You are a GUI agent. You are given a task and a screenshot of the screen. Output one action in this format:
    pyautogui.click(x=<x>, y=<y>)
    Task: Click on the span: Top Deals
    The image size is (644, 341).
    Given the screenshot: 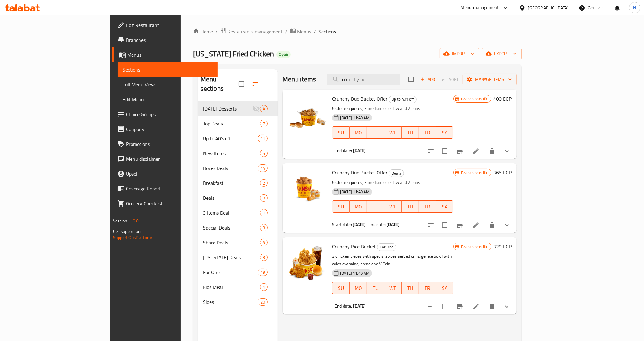 What is the action you would take?
    pyautogui.click(x=232, y=124)
    